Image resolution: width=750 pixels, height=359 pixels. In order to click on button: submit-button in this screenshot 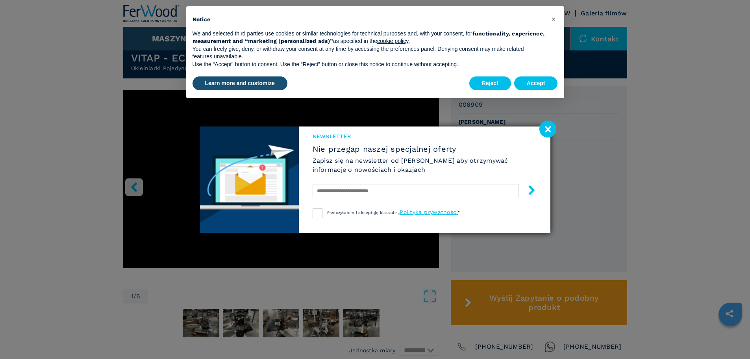, I will do `click(528, 191)`.